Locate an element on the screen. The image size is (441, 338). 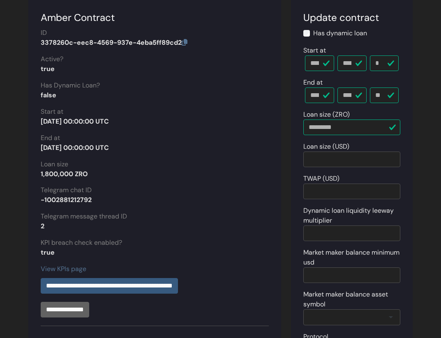
strong: 2 is located at coordinates (42, 226).